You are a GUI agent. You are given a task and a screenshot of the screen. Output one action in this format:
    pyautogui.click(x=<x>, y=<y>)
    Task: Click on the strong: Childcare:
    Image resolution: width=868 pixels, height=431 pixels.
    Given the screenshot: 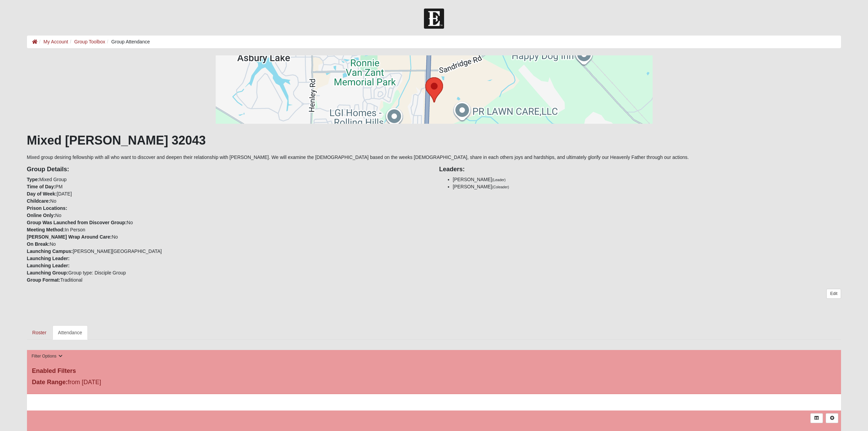 What is the action you would take?
    pyautogui.click(x=38, y=200)
    